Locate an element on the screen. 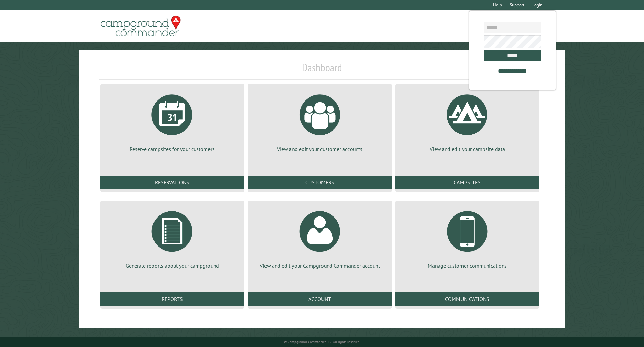  a: Reports is located at coordinates (172, 299).